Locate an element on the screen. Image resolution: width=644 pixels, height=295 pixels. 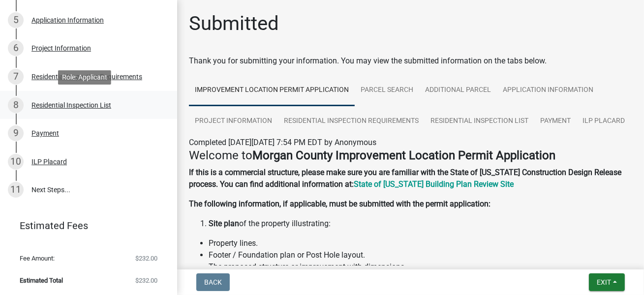
div: 8 is located at coordinates (16, 105).